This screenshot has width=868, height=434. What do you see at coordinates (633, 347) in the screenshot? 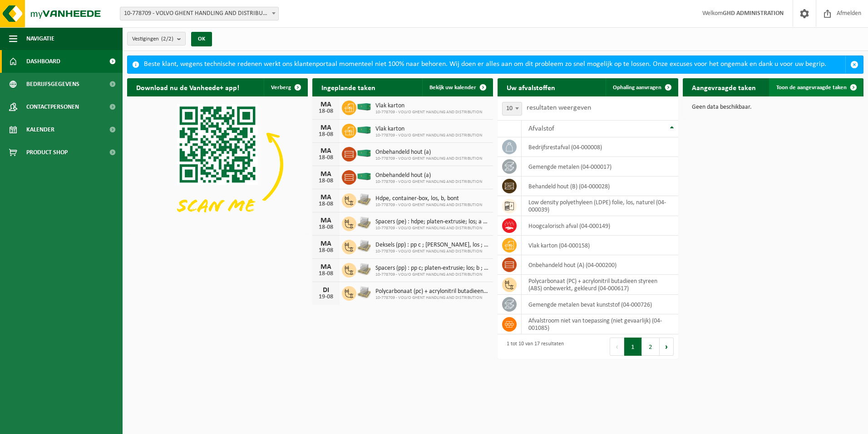
I see `button: 1` at bounding box center [633, 347].